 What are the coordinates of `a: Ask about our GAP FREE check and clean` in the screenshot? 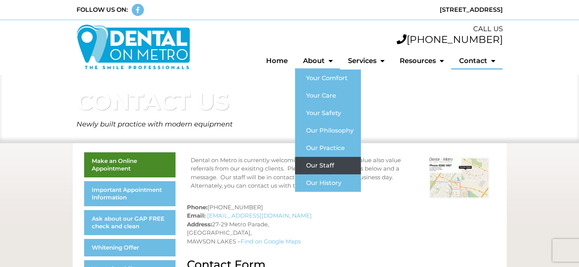 It's located at (130, 223).